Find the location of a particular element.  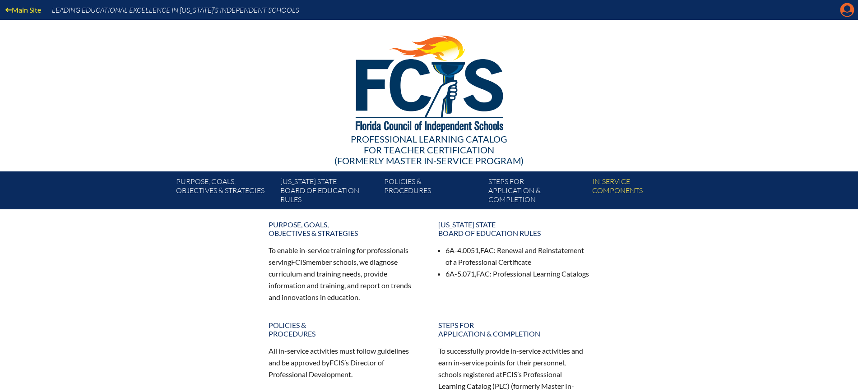

div: Professional Learning Catalog (formerly Master In-service Program) is located at coordinates (429, 150).